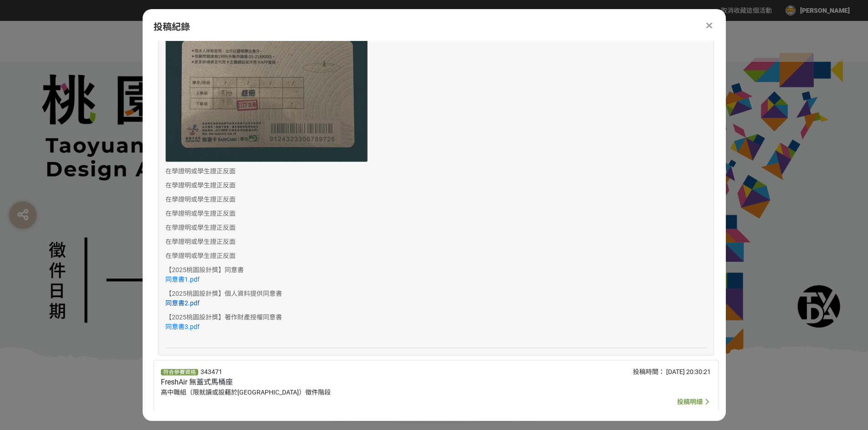 The height and width of the screenshot is (430, 868). I want to click on span: 【2025桃園設計獎】同意書, so click(205, 270).